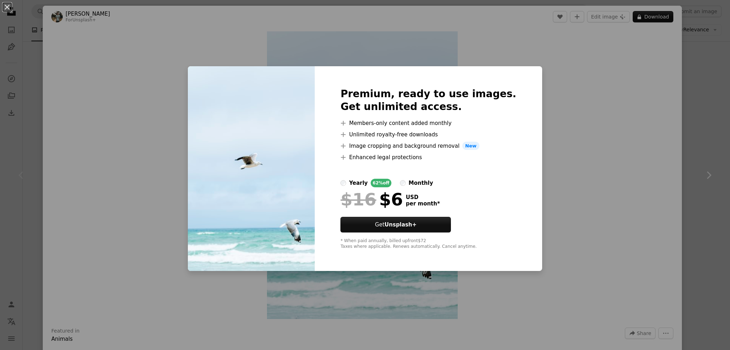 The width and height of the screenshot is (730, 350). I want to click on div: * When paid annually, billed upfront $72 Taxes where applicable. Renews automatically. Cancel any..., so click(428, 244).